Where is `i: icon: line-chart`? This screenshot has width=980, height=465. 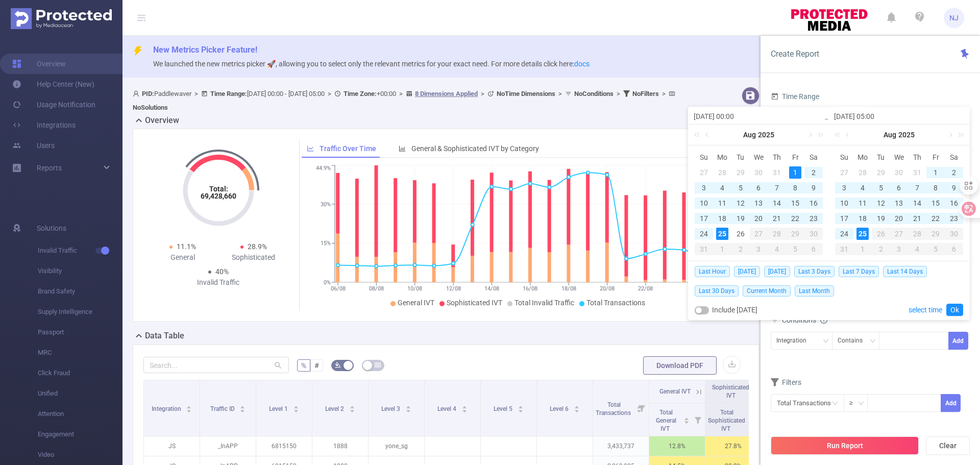 i: icon: line-chart is located at coordinates (310, 148).